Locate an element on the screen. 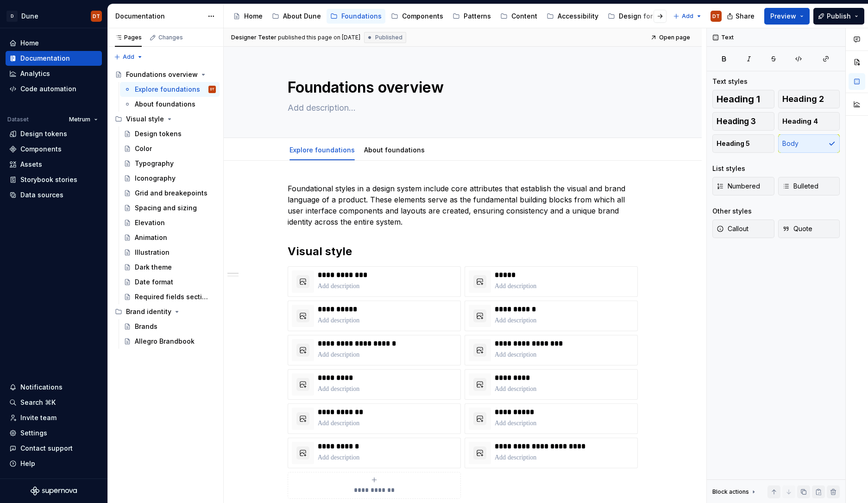  span: Heading 4 is located at coordinates (800, 121).